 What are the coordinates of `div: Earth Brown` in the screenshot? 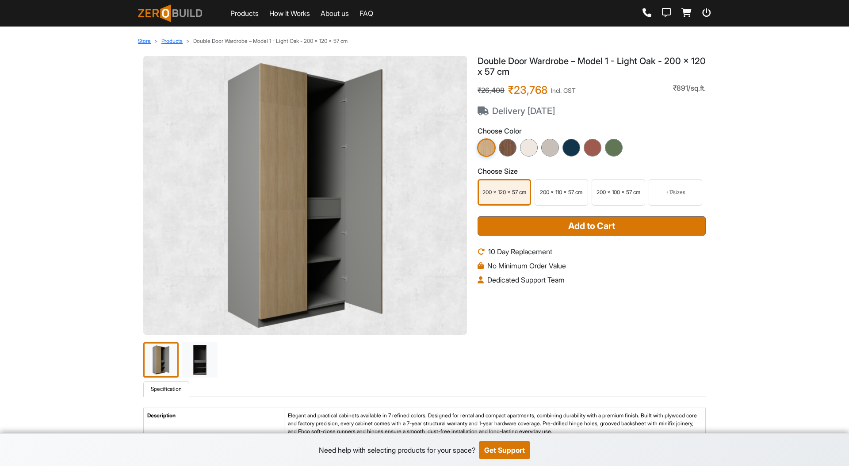 It's located at (593, 148).